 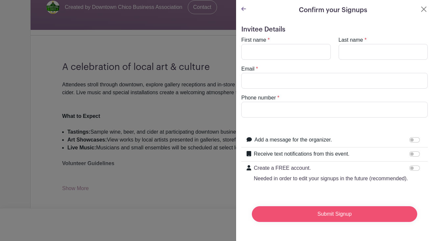 What do you see at coordinates (258, 98) in the screenshot?
I see `label: Phone number` at bounding box center [258, 98].